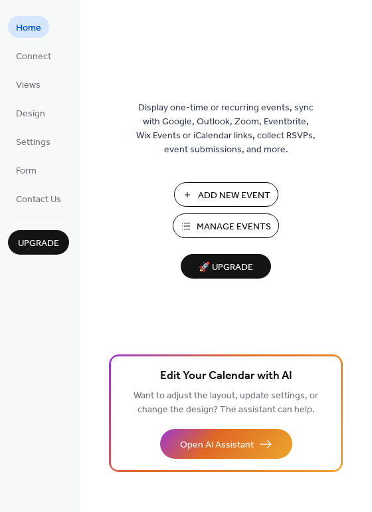 The image size is (372, 512). I want to click on a: Design, so click(31, 112).